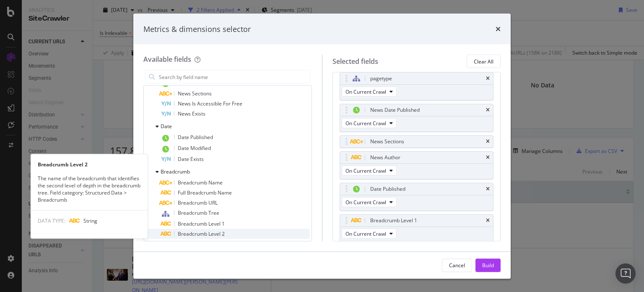 The width and height of the screenshot is (644, 292). What do you see at coordinates (200, 183) in the screenshot?
I see `span: Breadcrumb Name` at bounding box center [200, 183].